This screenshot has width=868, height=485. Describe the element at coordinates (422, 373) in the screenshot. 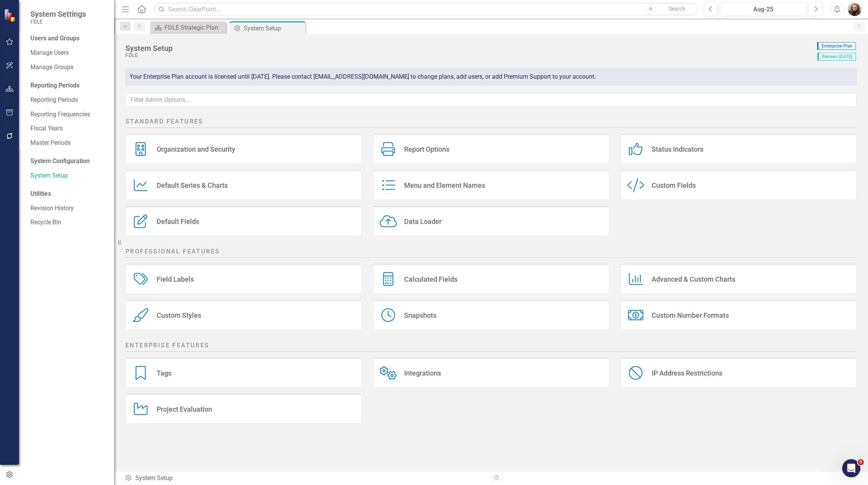

I see `div: Integrations` at that location.